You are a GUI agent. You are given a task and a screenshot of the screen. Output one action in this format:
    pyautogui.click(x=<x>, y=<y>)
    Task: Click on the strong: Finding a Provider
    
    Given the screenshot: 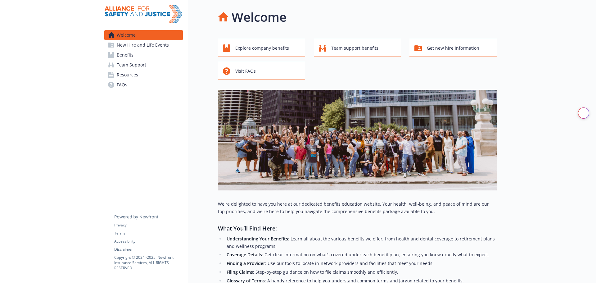 What is the action you would take?
    pyautogui.click(x=246, y=263)
    